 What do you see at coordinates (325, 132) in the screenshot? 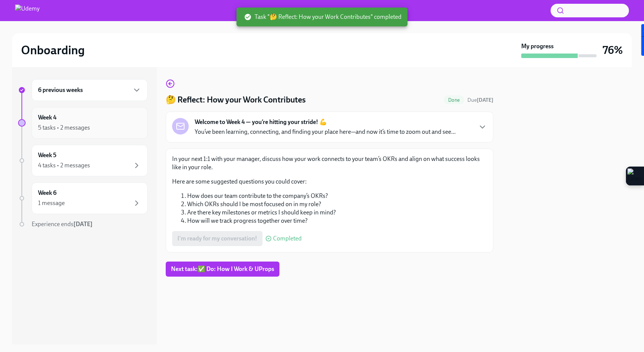
I see `p: You’ve been learning, connecting, and finding your place here—and now it’s time to zoom out and s...` at bounding box center [325, 132].